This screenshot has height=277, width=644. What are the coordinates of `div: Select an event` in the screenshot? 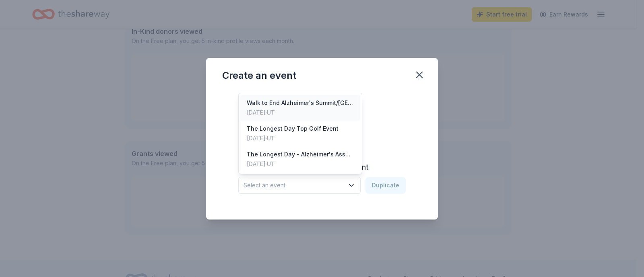 It's located at (300, 133).